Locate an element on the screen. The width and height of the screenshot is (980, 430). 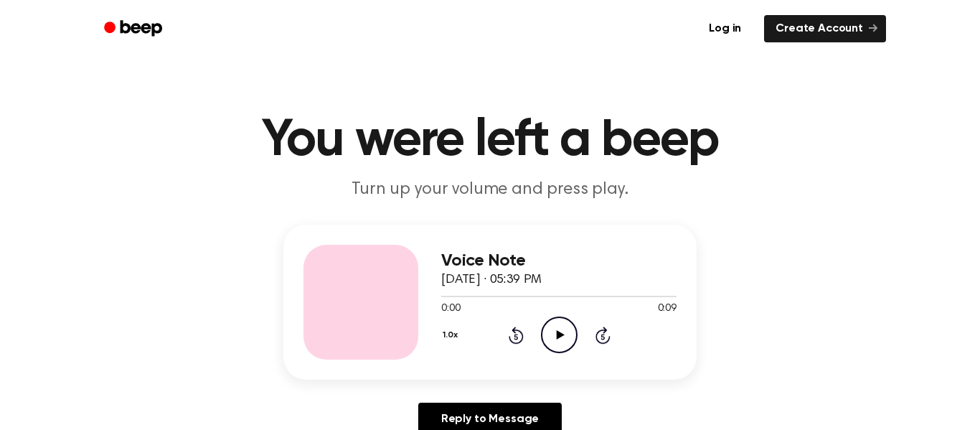
a: Log in is located at coordinates (724, 29).